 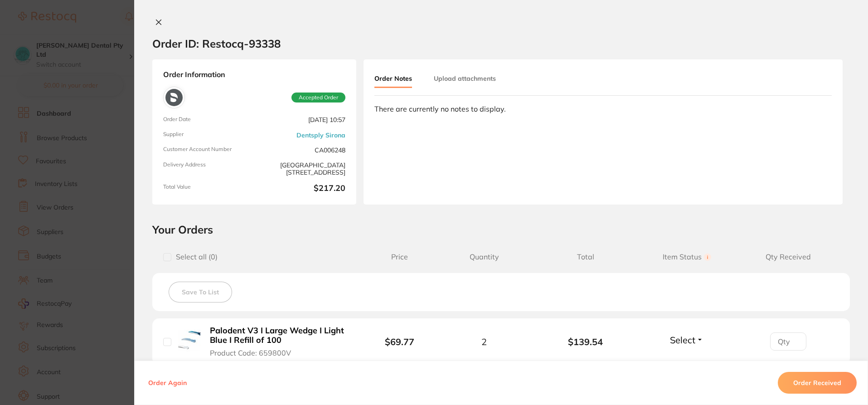 I want to click on span: Quantity, so click(x=484, y=257).